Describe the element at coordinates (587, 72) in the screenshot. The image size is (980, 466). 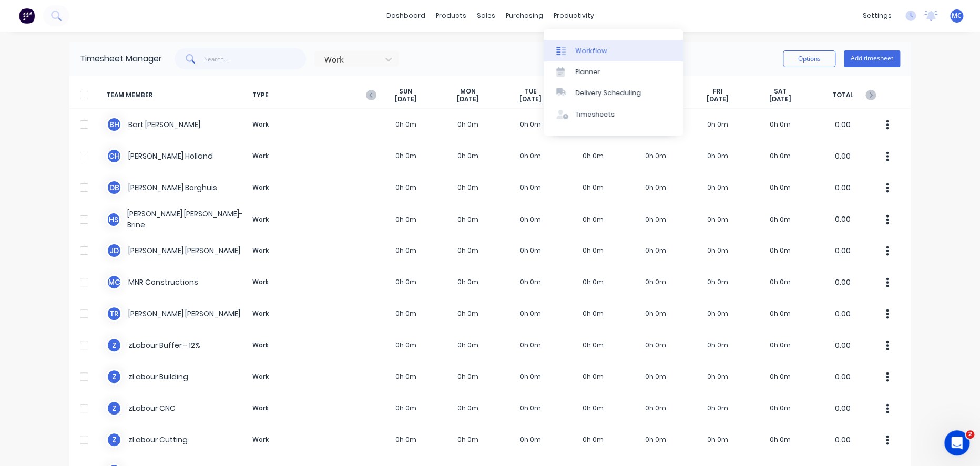
I see `div: Planner` at that location.